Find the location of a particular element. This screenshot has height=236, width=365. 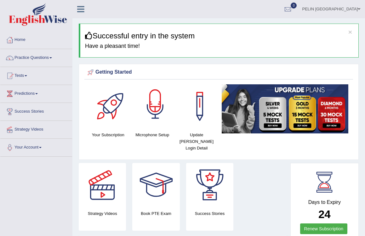

div: Getting Started is located at coordinates (218, 72).